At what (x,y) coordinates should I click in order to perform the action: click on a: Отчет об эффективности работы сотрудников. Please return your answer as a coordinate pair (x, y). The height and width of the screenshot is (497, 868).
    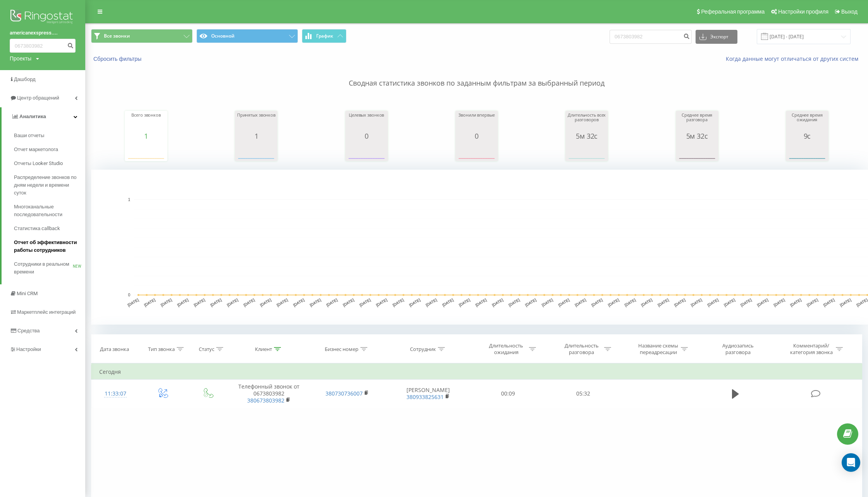
    Looking at the image, I should click on (49, 246).